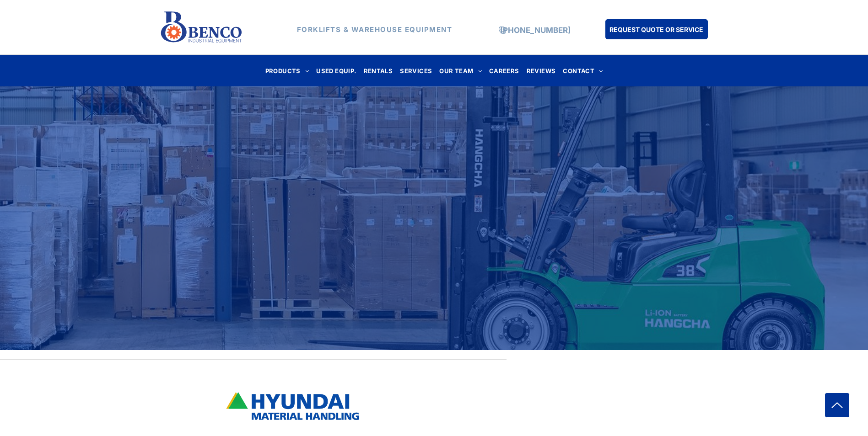 This screenshot has width=868, height=436. I want to click on a: CAREERS, so click(505, 70).